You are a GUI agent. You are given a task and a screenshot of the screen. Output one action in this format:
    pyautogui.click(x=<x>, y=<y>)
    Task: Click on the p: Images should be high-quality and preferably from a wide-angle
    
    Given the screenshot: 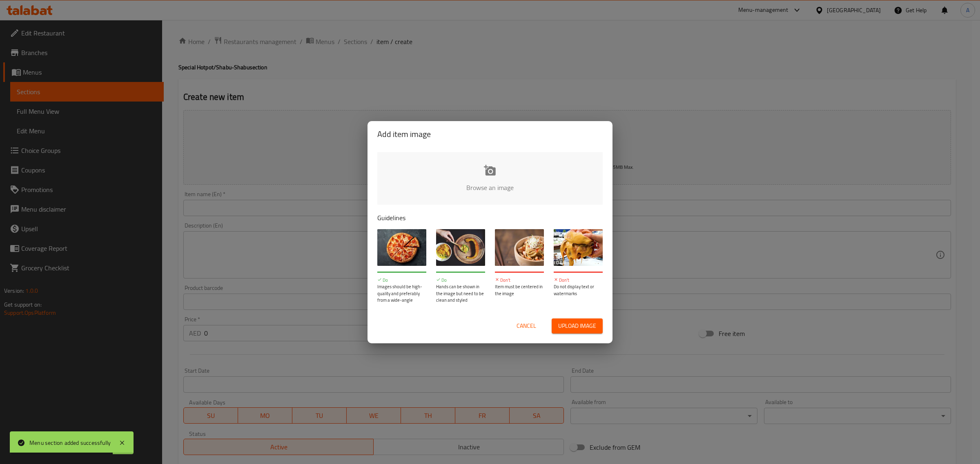 What is the action you would take?
    pyautogui.click(x=402, y=293)
    